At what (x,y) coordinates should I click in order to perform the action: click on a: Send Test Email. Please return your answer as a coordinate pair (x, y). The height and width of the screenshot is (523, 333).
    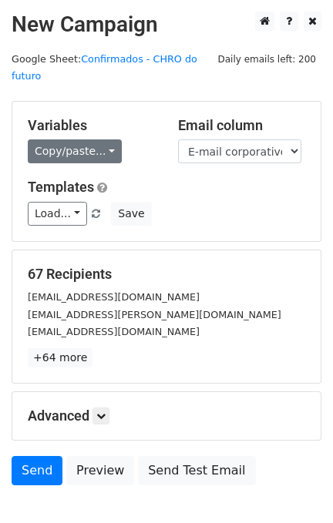
    Looking at the image, I should click on (196, 470).